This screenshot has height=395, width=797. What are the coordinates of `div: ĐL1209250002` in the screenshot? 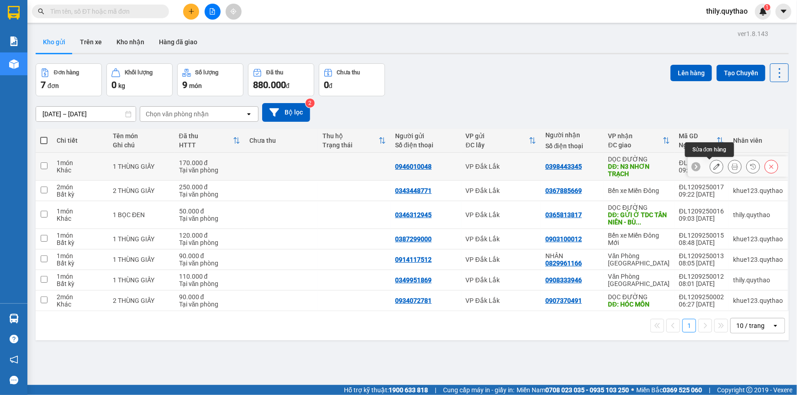 It's located at (701, 297).